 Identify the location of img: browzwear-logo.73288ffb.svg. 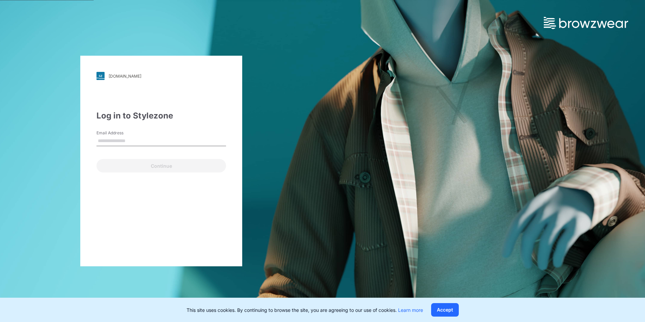
(586, 23).